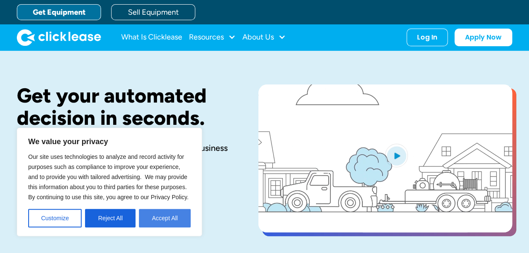 The height and width of the screenshot is (253, 529). I want to click on p: We value your privacy, so click(109, 142).